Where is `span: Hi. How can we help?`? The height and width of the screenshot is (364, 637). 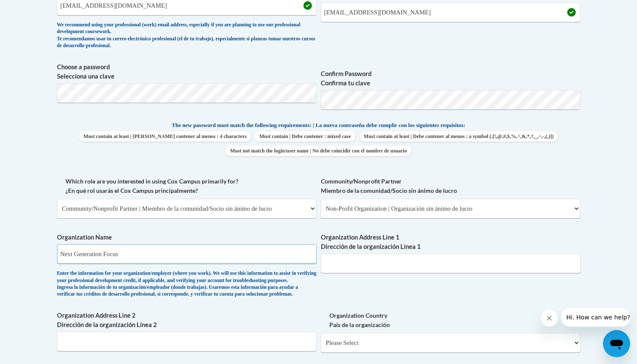 span: Hi. How can we help? is located at coordinates (37, 9).